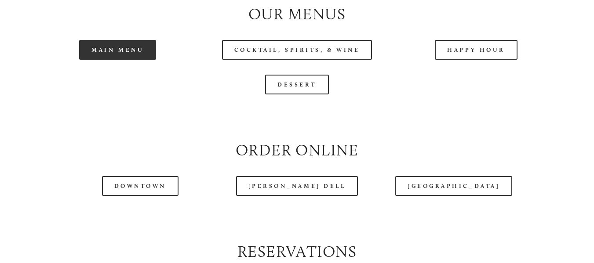 The height and width of the screenshot is (263, 594). What do you see at coordinates (297, 252) in the screenshot?
I see `h2: Reservations` at bounding box center [297, 252].